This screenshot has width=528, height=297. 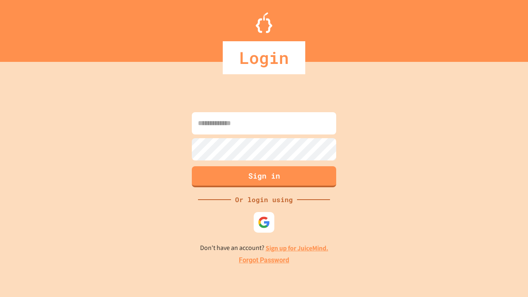 What do you see at coordinates (264, 260) in the screenshot?
I see `a: Forgot Password` at bounding box center [264, 260].